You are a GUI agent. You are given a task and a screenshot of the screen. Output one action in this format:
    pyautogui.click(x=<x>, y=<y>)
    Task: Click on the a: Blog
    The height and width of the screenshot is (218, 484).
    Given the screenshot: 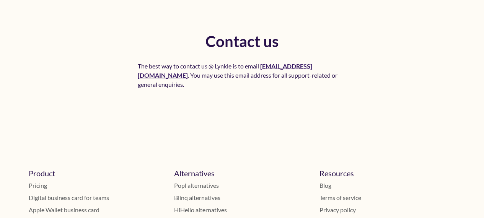 What is the action you would take?
    pyautogui.click(x=388, y=185)
    